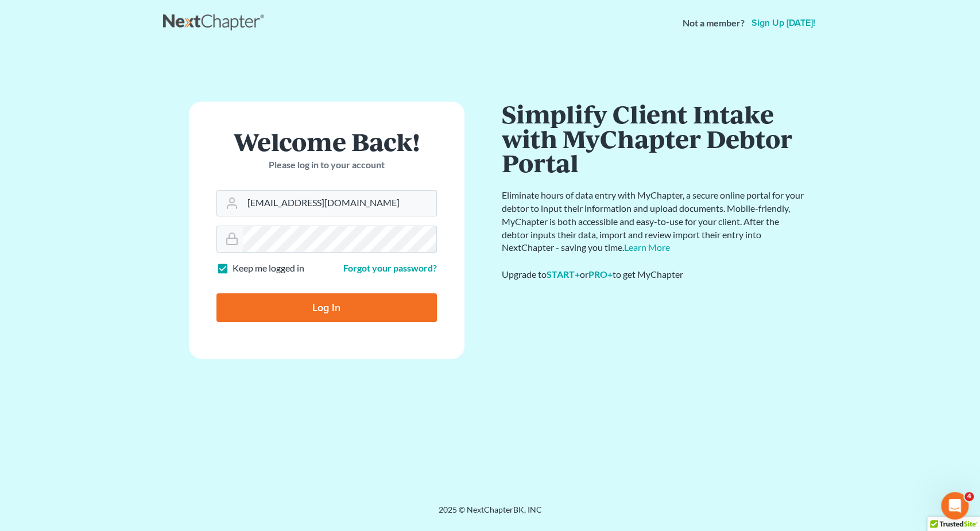 The width and height of the screenshot is (980, 531). What do you see at coordinates (563, 274) in the screenshot?
I see `a: START+` at bounding box center [563, 274].